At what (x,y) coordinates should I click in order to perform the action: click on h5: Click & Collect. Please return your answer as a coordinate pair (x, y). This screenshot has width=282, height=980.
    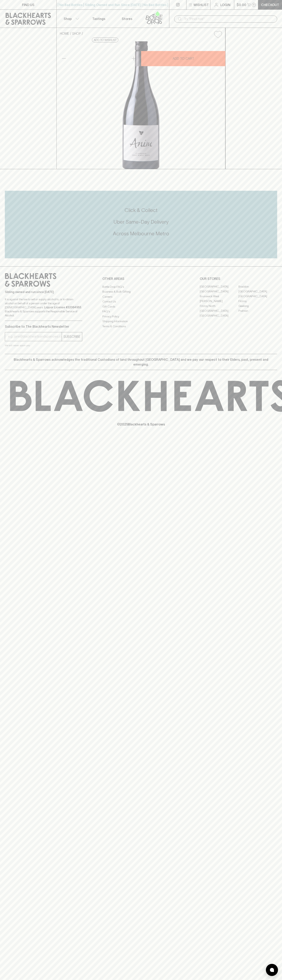
    Looking at the image, I should click on (141, 210).